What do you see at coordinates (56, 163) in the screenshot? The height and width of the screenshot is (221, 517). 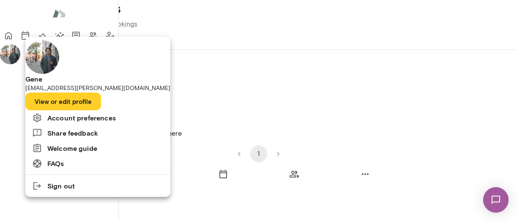 I see `h6: FAQs` at bounding box center [56, 163].